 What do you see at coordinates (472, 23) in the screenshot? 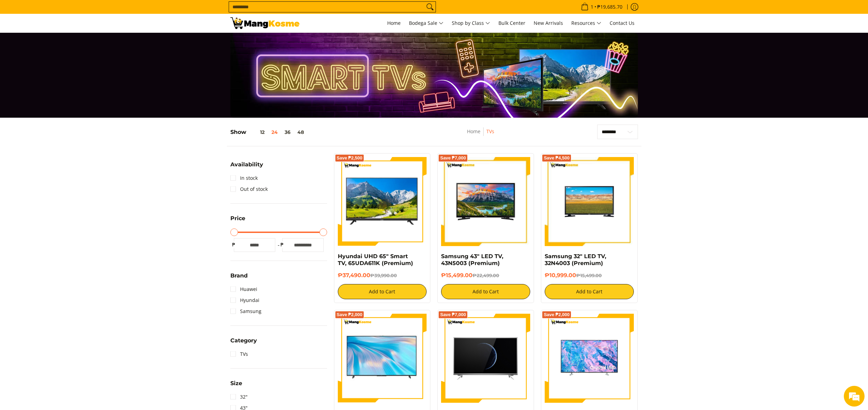
I see `nav: Main Menu` at bounding box center [472, 23].